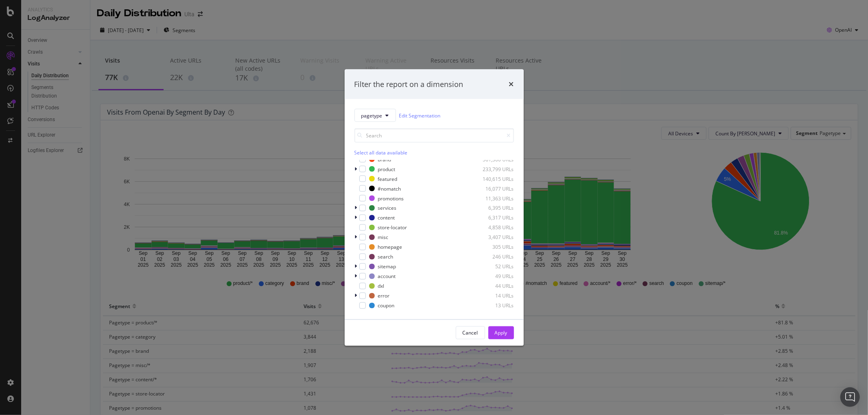 This screenshot has width=868, height=415. What do you see at coordinates (501, 333) in the screenshot?
I see `button: Apply` at bounding box center [501, 333].